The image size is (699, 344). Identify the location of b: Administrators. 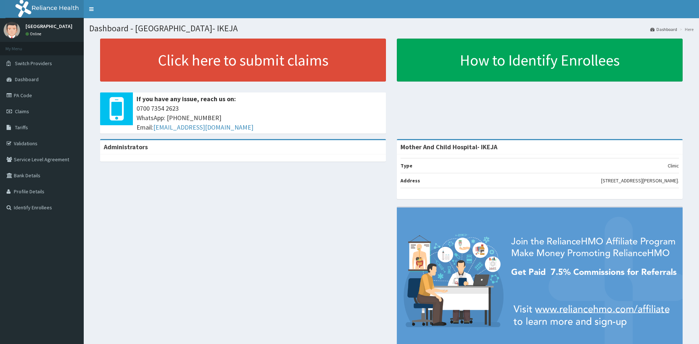
(126, 147).